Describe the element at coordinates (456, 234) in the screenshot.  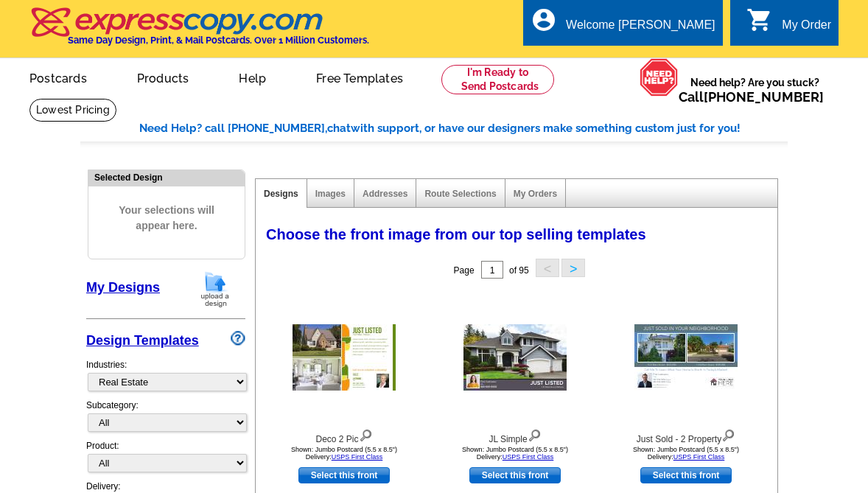
I see `span: Choose the front image from our top selling templates` at that location.